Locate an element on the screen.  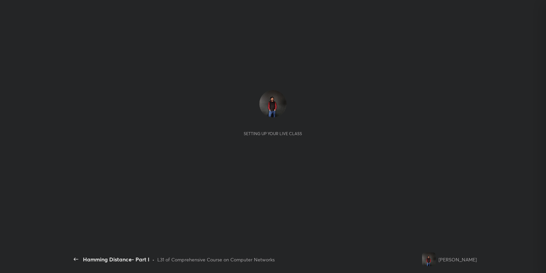
div: Setting up your live class is located at coordinates (273, 133).